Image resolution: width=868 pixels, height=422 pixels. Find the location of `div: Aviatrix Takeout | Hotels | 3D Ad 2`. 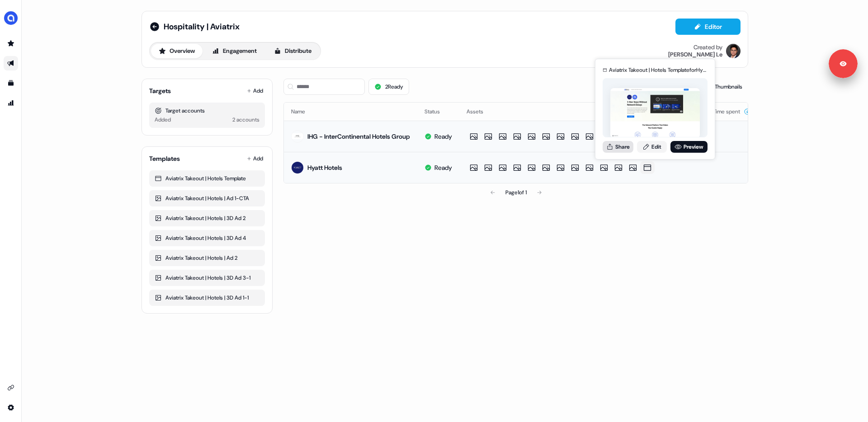

div: Aviatrix Takeout | Hotels | 3D Ad 2 is located at coordinates (207, 218).